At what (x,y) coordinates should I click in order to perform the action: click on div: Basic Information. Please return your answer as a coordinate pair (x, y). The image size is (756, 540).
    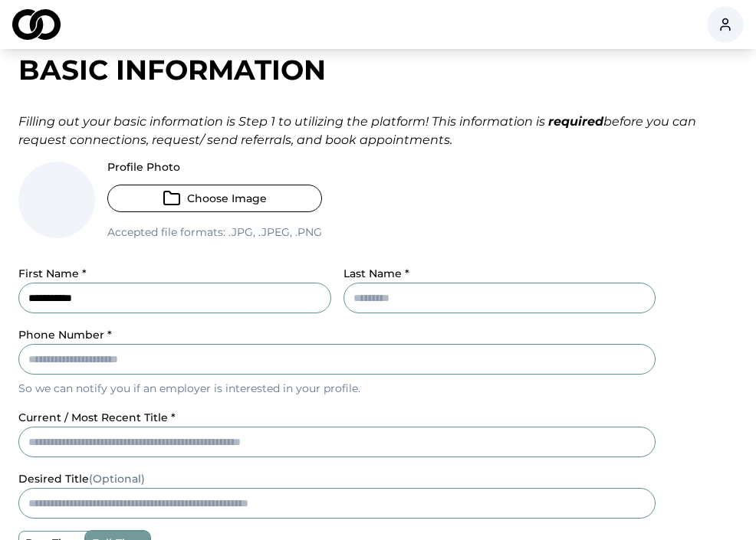
    Looking at the image, I should click on (378, 70).